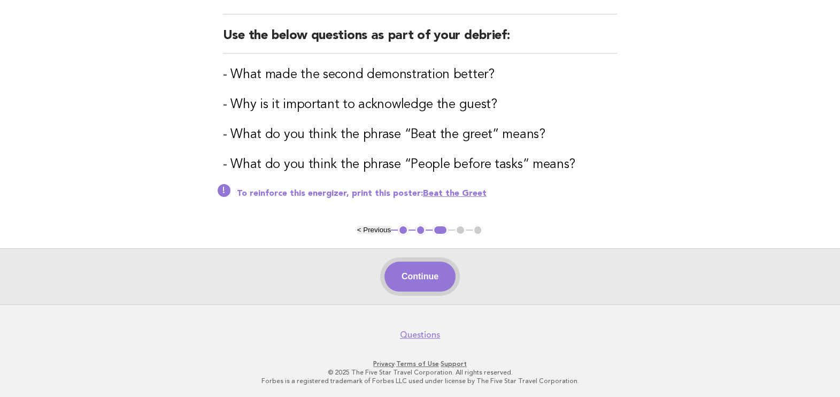 The image size is (840, 397). Describe the element at coordinates (453, 364) in the screenshot. I see `a: Support` at that location.